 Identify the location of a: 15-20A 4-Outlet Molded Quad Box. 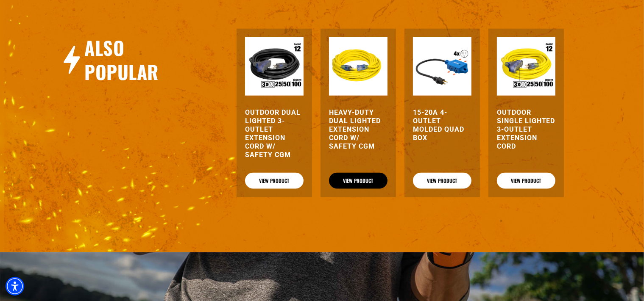
(442, 125).